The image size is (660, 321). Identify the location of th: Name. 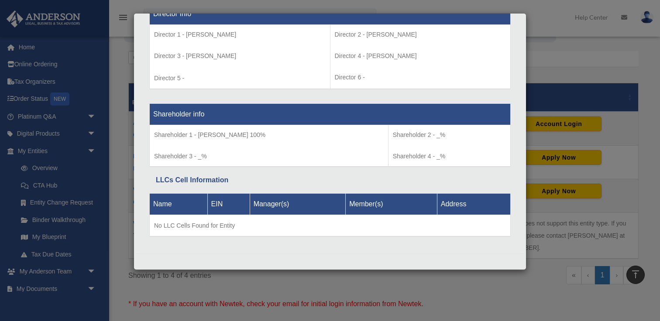
(179, 204).